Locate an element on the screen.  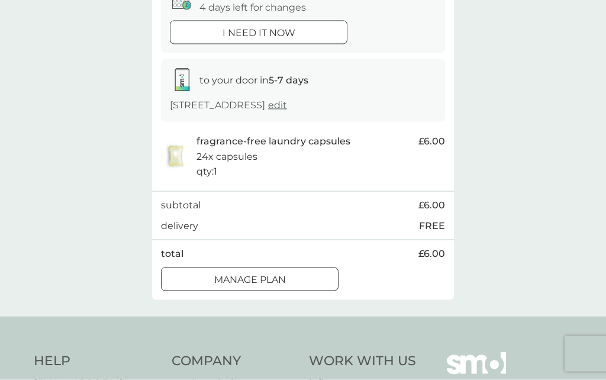
strong: 5-7 days is located at coordinates (288, 80).